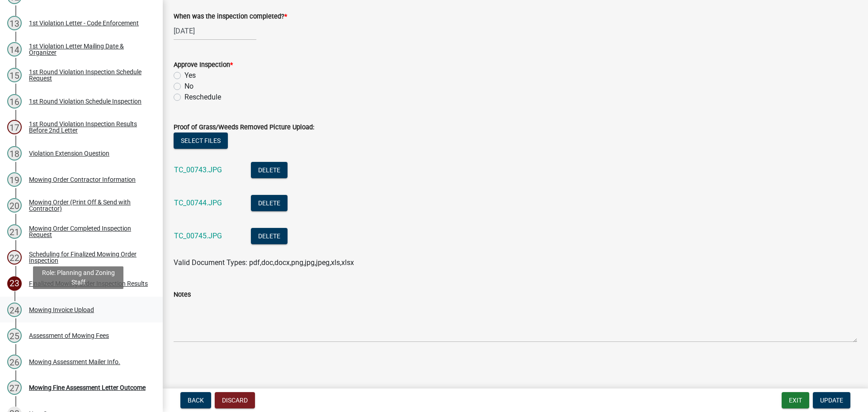 The height and width of the screenshot is (412, 868). I want to click on div: 1st Round Violation Inspection Schedule Request, so click(89, 75).